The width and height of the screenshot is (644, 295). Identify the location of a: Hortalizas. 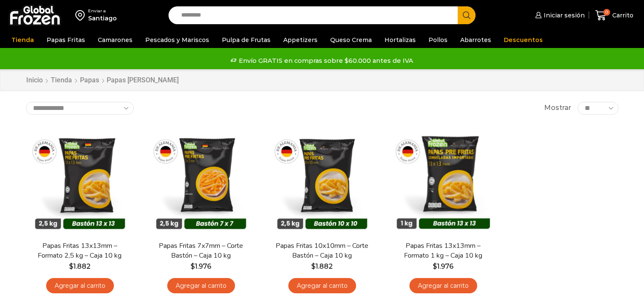
(400, 40).